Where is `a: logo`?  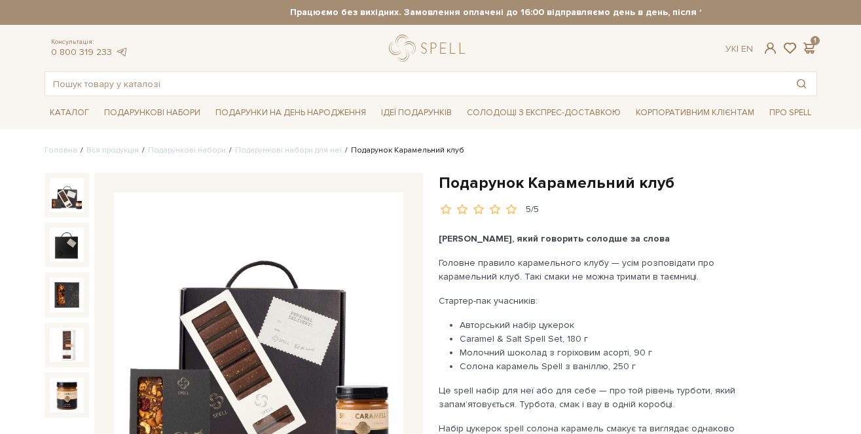 a: logo is located at coordinates (430, 48).